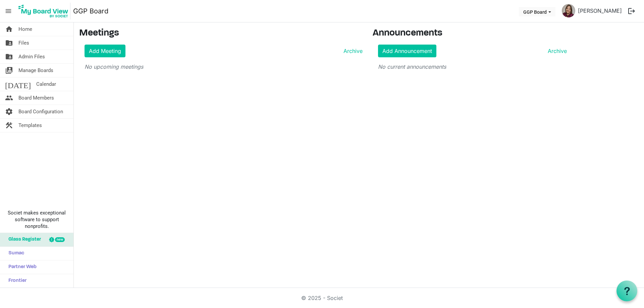 The image size is (644, 308). What do you see at coordinates (23, 239) in the screenshot?
I see `span: Glass Register` at bounding box center [23, 239].